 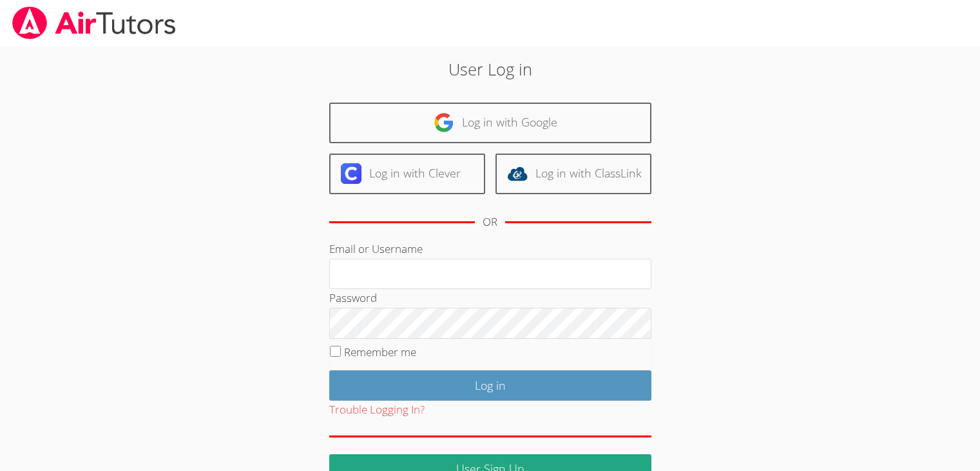 What do you see at coordinates (407, 173) in the screenshot?
I see `a: Log in with Clever` at bounding box center [407, 173].